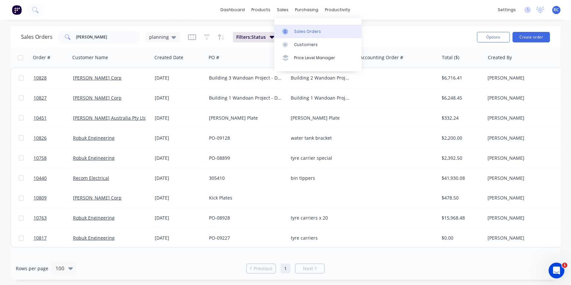 This screenshot has width=571, height=285. Describe the element at coordinates (263, 268) in the screenshot. I see `span: Previous` at that location.